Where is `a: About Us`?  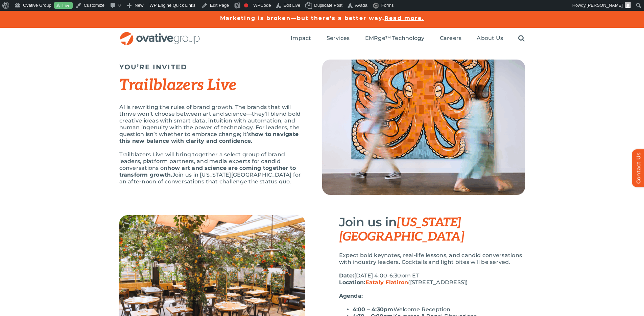 a: About Us is located at coordinates (490, 38).